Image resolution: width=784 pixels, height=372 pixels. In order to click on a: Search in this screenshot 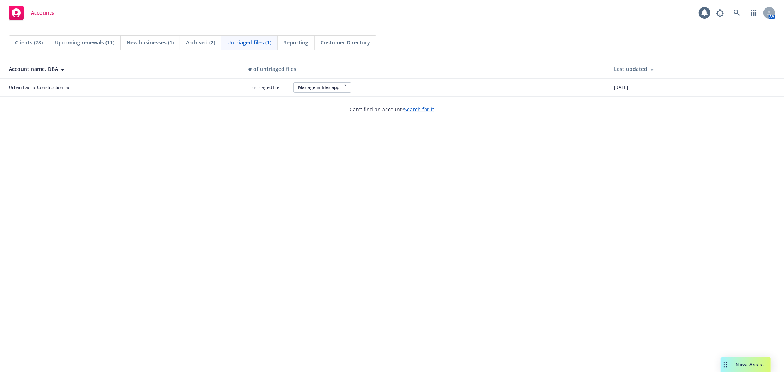, I will do `click(737, 13)`.